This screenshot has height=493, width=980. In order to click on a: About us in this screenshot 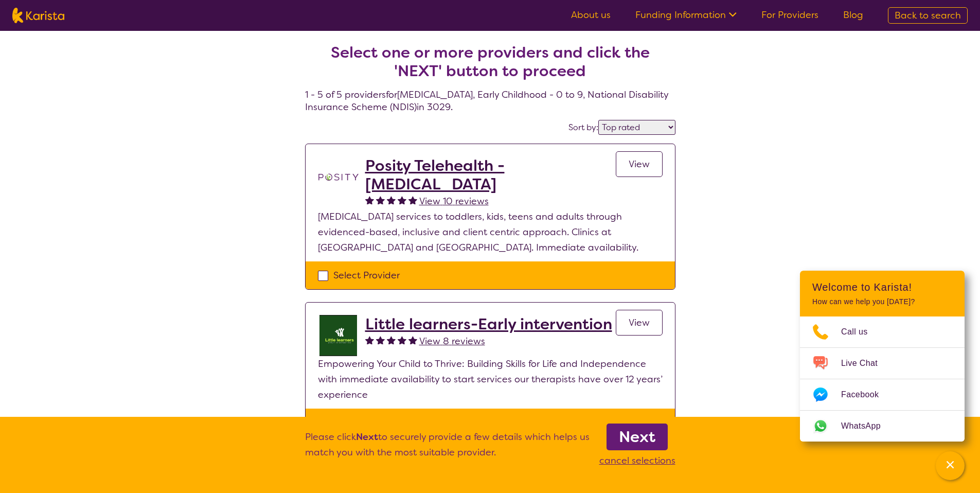, I will do `click(591, 15)`.